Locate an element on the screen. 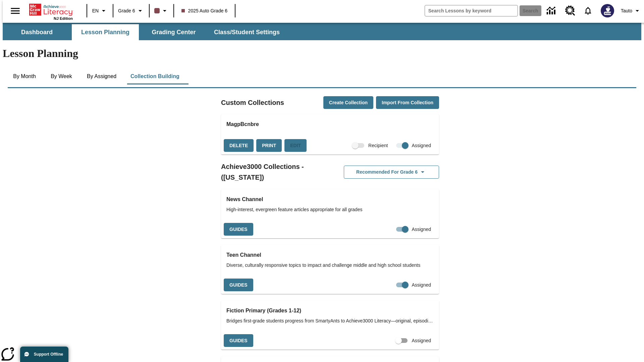 The height and width of the screenshot is (362, 644). button: Grade: Grade 6, Select a grade is located at coordinates (131, 11).